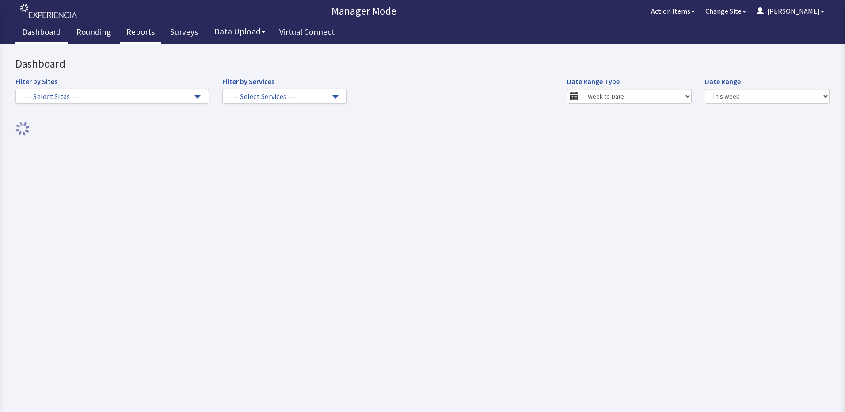 The width and height of the screenshot is (845, 412). What do you see at coordinates (36, 37) in the screenshot?
I see `label: Filter by Sites` at bounding box center [36, 37].